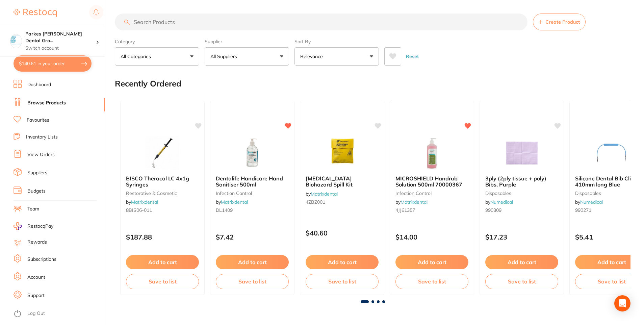  What do you see at coordinates (252, 210) in the screenshot?
I see `small: DL1409` at bounding box center [252, 210].